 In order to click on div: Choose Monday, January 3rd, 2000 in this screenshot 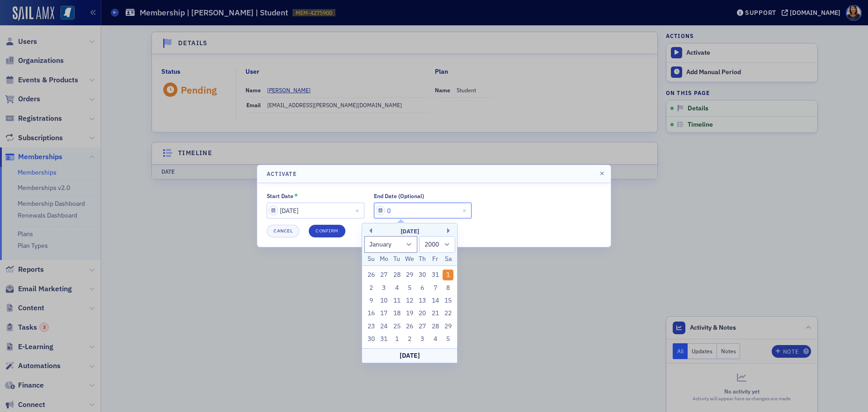, I will do `click(384, 288)`.